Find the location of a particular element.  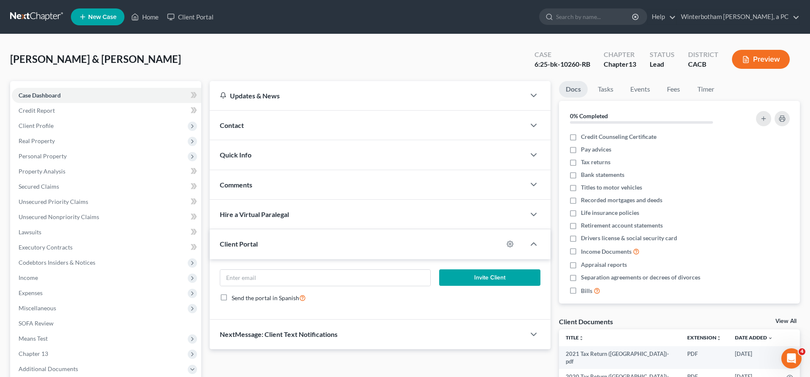

span: Comments is located at coordinates (236, 184).